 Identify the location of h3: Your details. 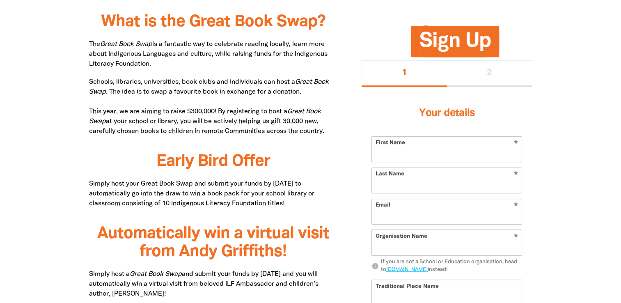
(447, 113).